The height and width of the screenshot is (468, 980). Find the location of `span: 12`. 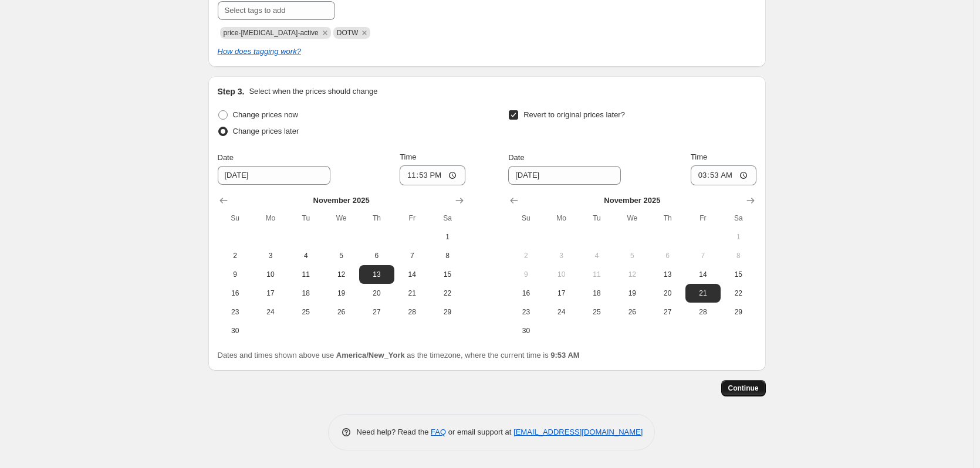

span: 12 is located at coordinates (631, 275).